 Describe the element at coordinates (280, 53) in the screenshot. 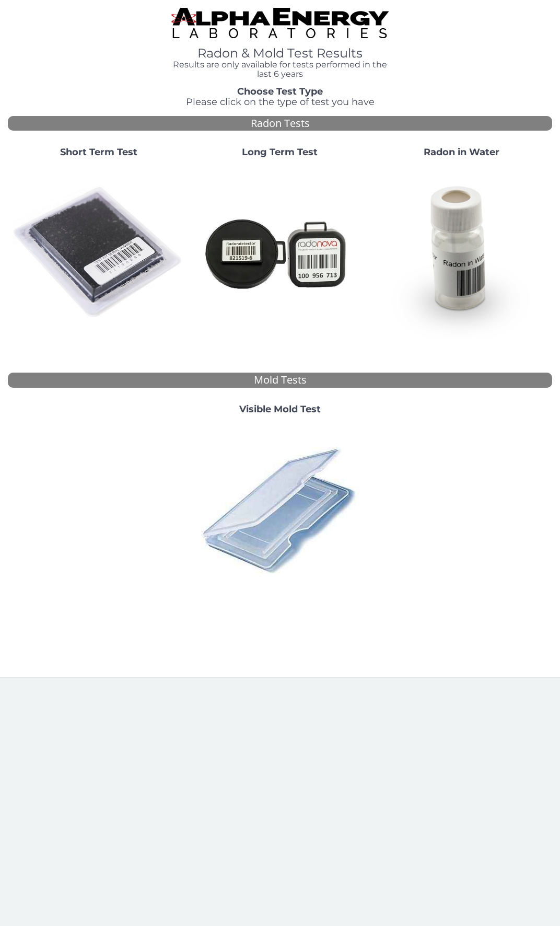

I see `h1: Radon & Mold Test Results` at that location.